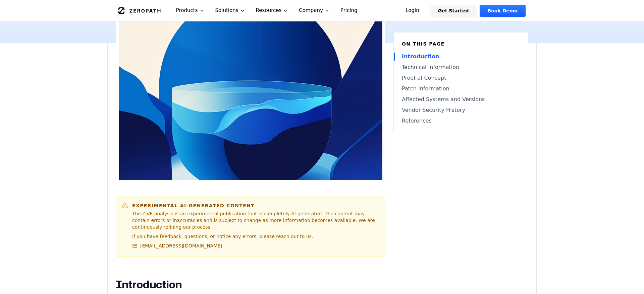 The width and height of the screenshot is (644, 294). Describe the element at coordinates (461, 100) in the screenshot. I see `a: Affected Systems and Versions` at that location.